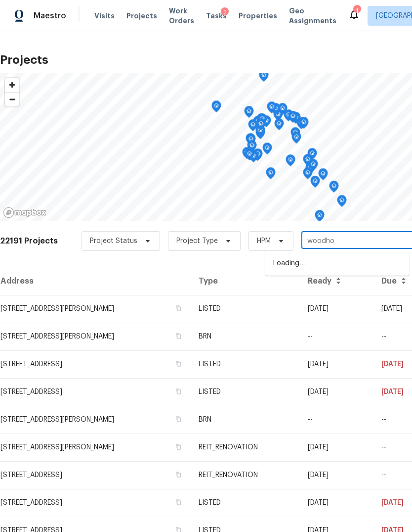 The image size is (412, 532). What do you see at coordinates (142, 16) in the screenshot?
I see `span: Projects` at bounding box center [142, 16].